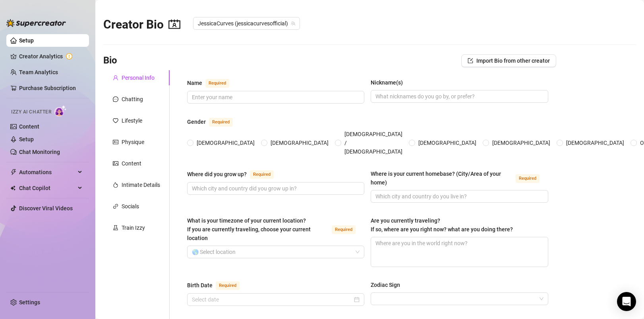 The width and height of the screenshot is (644, 319). Describe the element at coordinates (39, 152) in the screenshot. I see `a: Chat Monitoring` at that location.